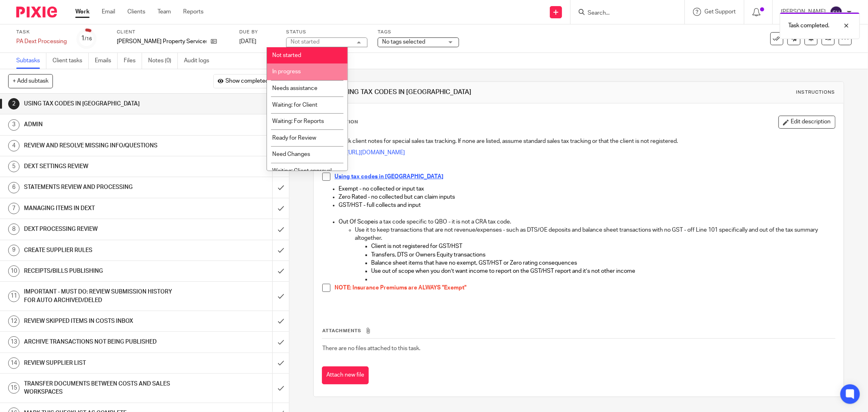  What do you see at coordinates (302, 171) in the screenshot?
I see `span: Waiting: Client approval` at bounding box center [302, 171].